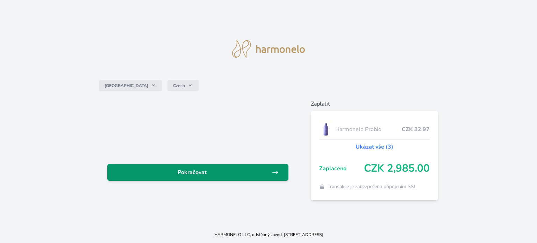  Describe the element at coordinates (372, 187) in the screenshot. I see `span: Transakce je zabezpečena připojením SSL` at that location.